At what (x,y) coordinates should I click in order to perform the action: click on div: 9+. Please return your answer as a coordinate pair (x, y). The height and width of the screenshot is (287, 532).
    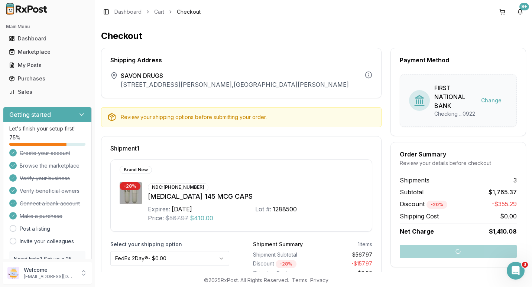
    Looking at the image, I should click on (524, 7).